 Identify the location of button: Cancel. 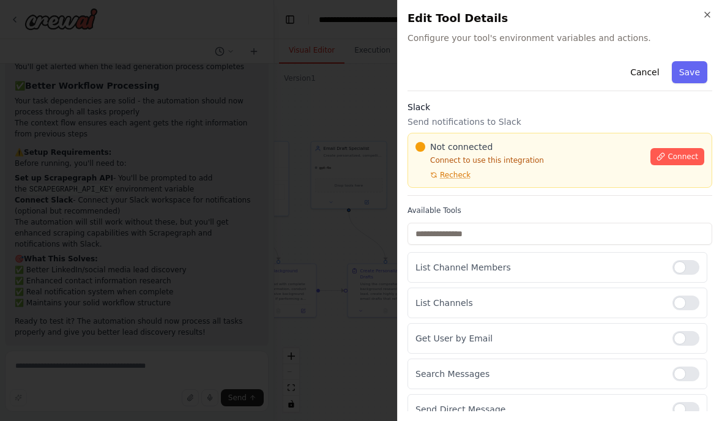
(645, 72).